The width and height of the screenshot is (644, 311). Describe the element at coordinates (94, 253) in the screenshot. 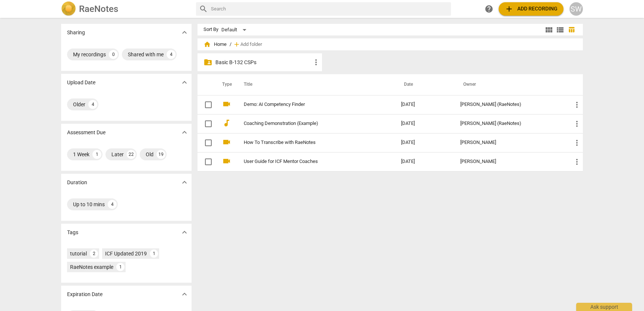

I see `div: 2` at that location.